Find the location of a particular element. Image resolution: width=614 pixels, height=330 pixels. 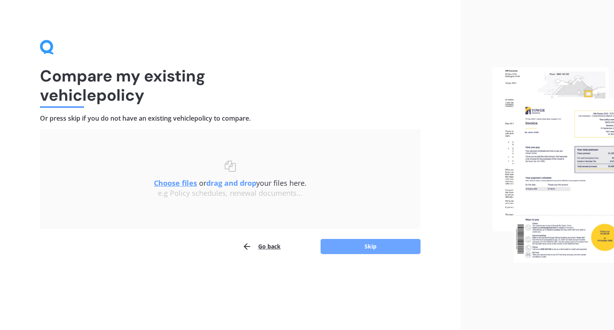

button: Skip is located at coordinates (371, 247).